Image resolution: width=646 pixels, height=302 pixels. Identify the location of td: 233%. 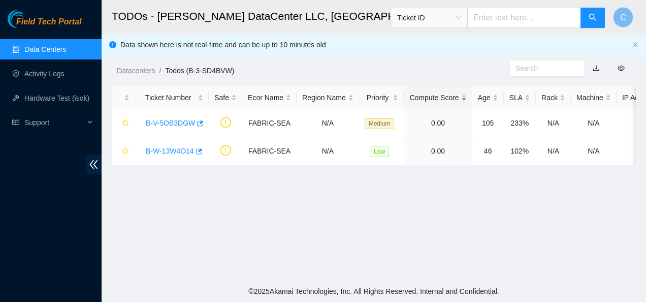
(519, 123).